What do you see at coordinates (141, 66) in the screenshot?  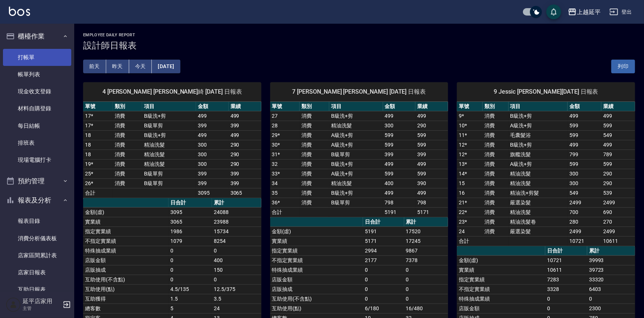 I see `button: 今天` at bounding box center [141, 66].